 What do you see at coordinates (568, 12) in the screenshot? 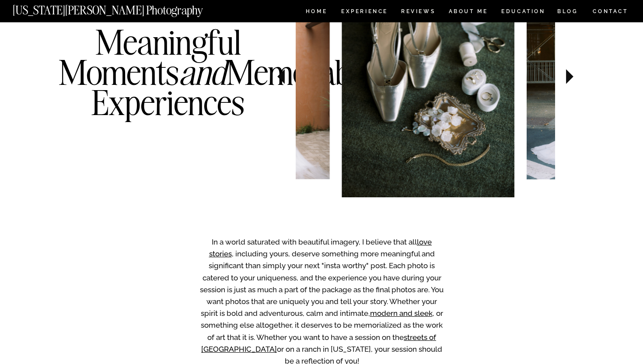
I see `nav: BLOG` at bounding box center [568, 12].